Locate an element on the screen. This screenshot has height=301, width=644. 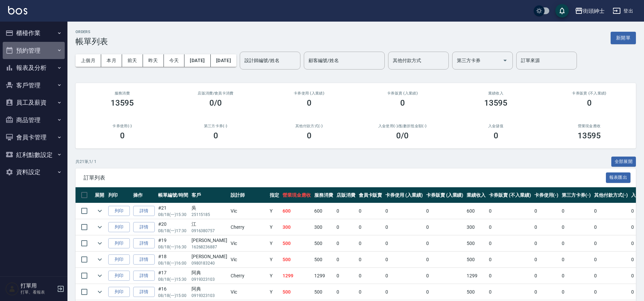
button: 登出 is located at coordinates (623, 11).